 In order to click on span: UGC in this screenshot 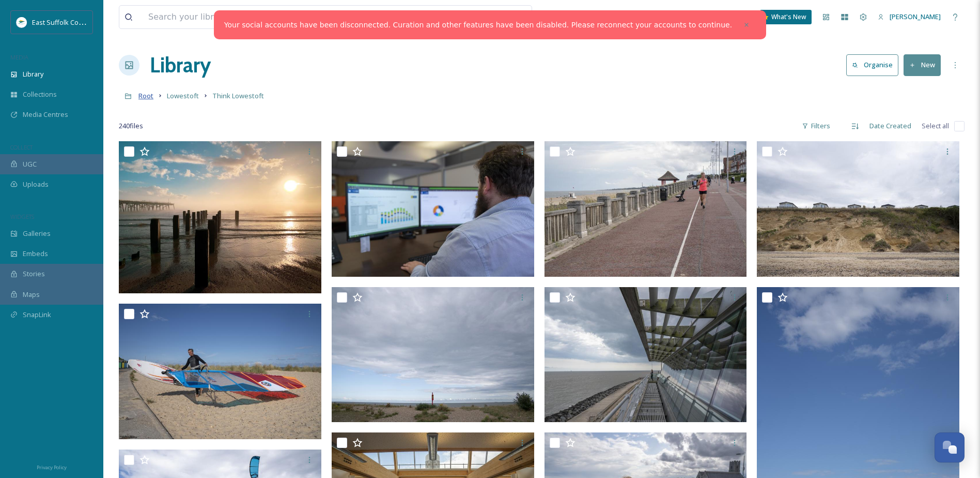, I will do `click(29, 164)`.